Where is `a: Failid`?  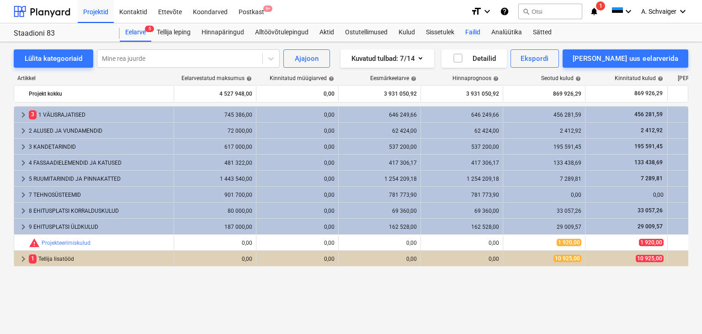
a: Failid is located at coordinates (473, 32).